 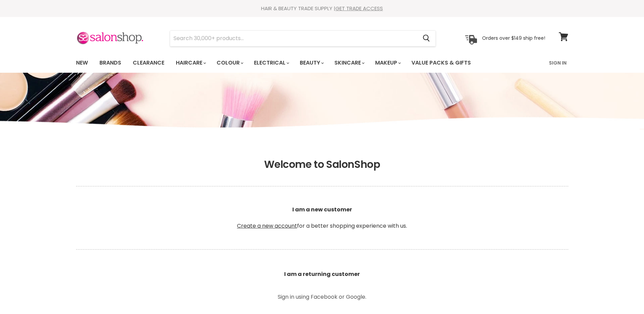 I want to click on form: Product, so click(x=303, y=38).